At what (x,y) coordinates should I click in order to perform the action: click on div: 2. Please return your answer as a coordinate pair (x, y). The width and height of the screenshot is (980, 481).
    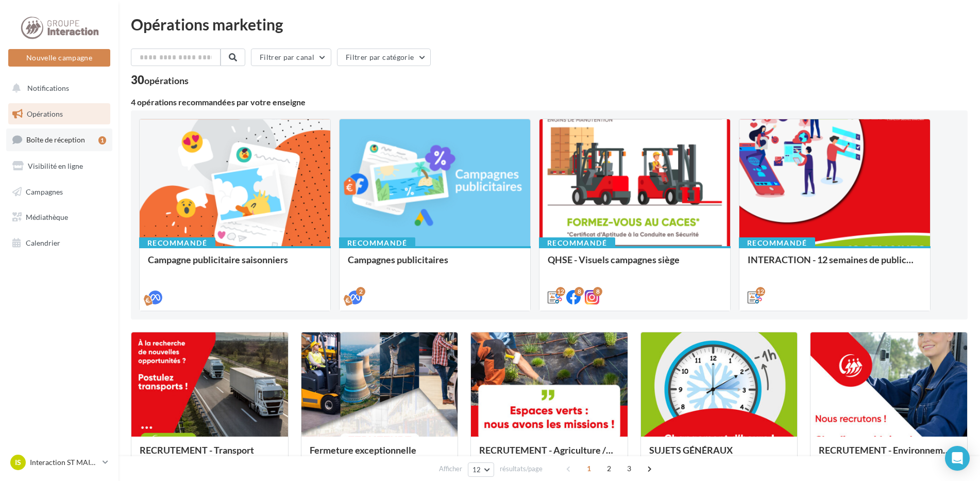
    Looking at the image, I should click on (361, 292).